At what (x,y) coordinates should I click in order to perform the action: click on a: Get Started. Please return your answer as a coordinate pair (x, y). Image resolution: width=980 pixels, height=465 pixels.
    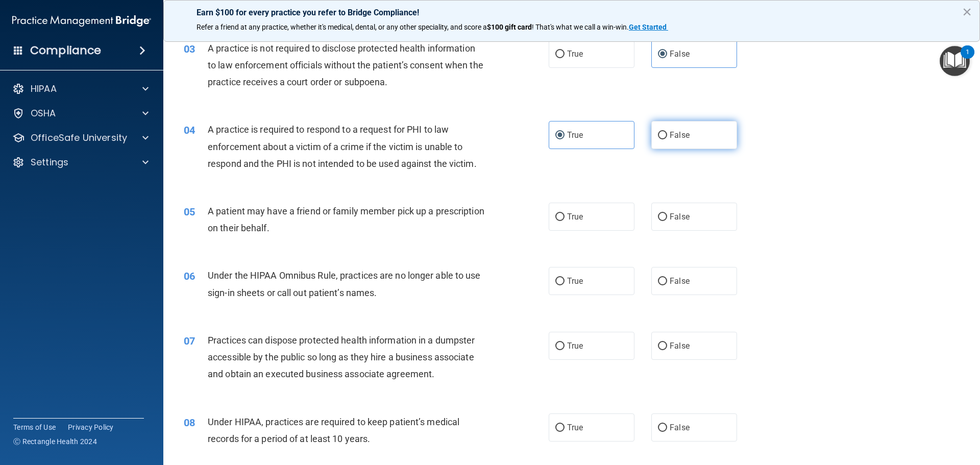
    Looking at the image, I should click on (649, 27).